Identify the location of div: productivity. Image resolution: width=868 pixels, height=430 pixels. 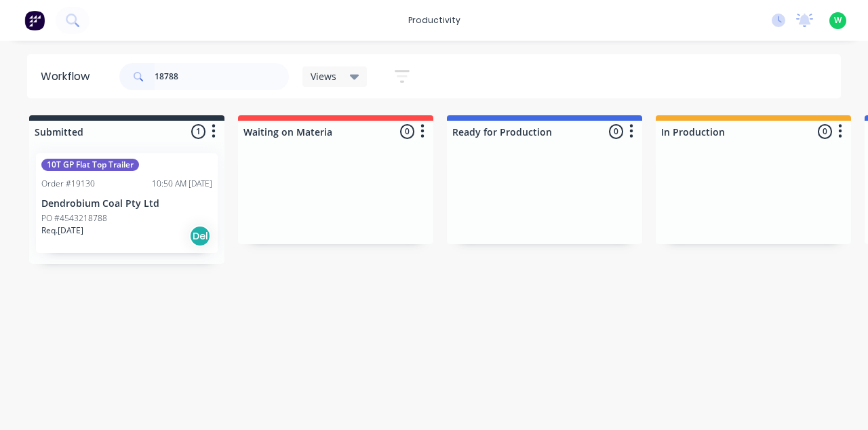
(434, 20).